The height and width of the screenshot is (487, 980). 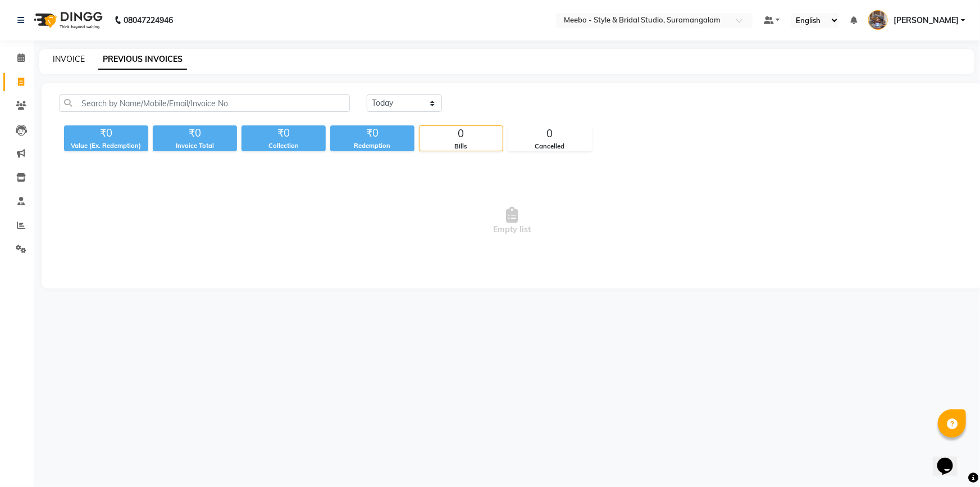 What do you see at coordinates (106, 146) in the screenshot?
I see `div: Value (Ex. Redemption)` at bounding box center [106, 146].